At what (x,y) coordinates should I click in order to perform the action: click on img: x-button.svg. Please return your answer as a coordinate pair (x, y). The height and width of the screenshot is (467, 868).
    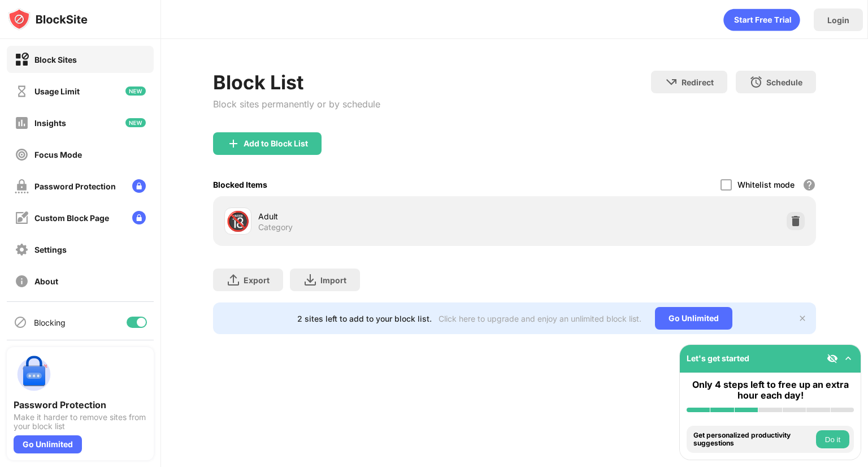
    Looking at the image, I should click on (802, 318).